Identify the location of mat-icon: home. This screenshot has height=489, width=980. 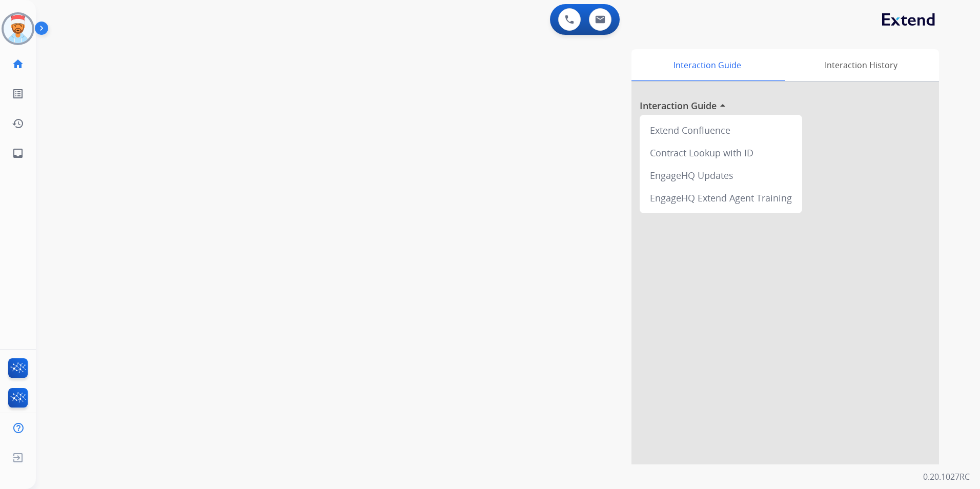
(18, 64).